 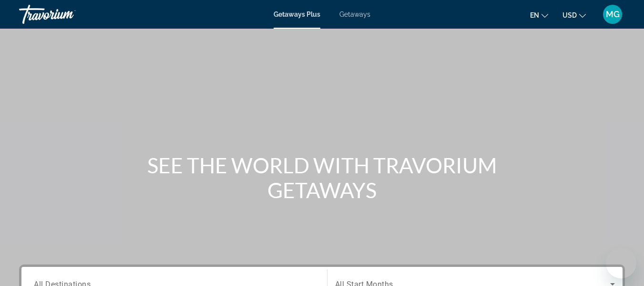 What do you see at coordinates (354, 14) in the screenshot?
I see `a: Getaways` at bounding box center [354, 14].